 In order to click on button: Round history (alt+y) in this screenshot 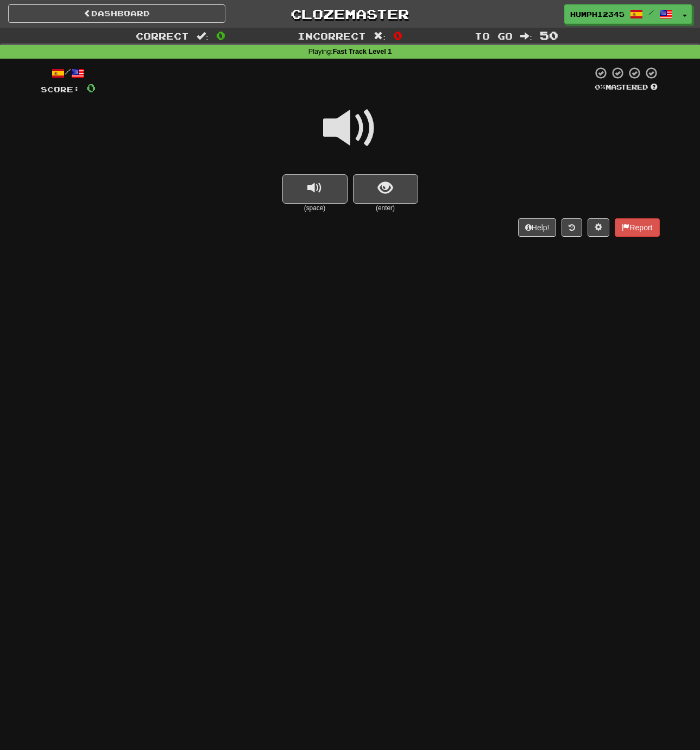, I will do `click(572, 228)`.